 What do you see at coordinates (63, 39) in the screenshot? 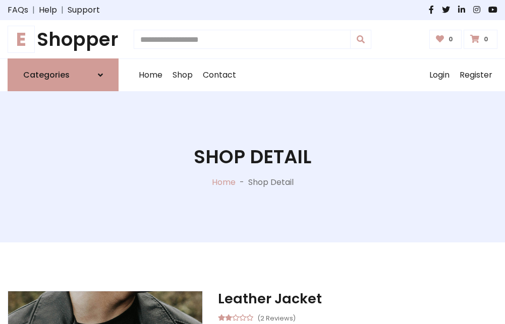
I see `h1: Shopper` at bounding box center [63, 39].